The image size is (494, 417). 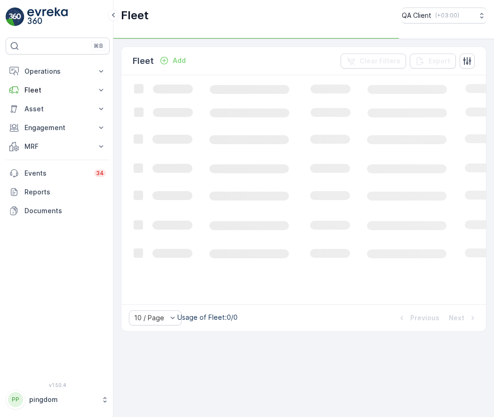 I want to click on span: v 1.50.4, so click(x=57, y=385).